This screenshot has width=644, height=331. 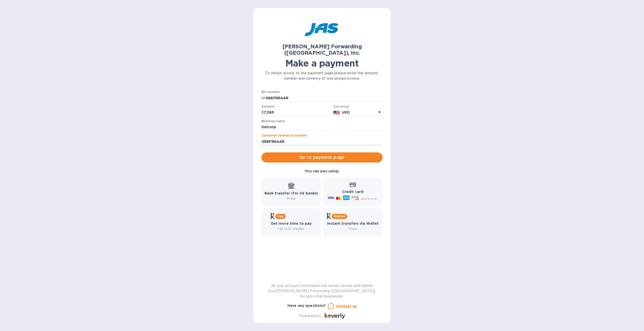 I want to click on span: and more..., so click(x=370, y=198).